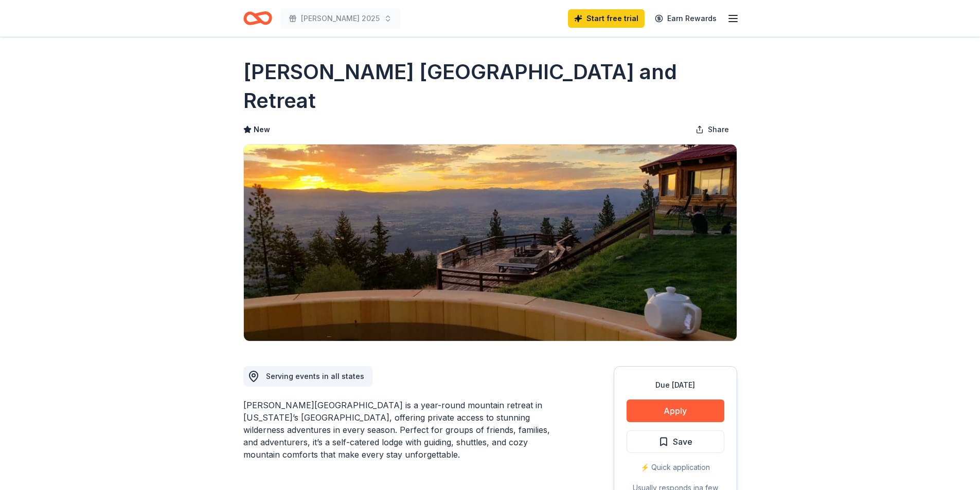 This screenshot has height=490, width=980. I want to click on button: Save, so click(675, 442).